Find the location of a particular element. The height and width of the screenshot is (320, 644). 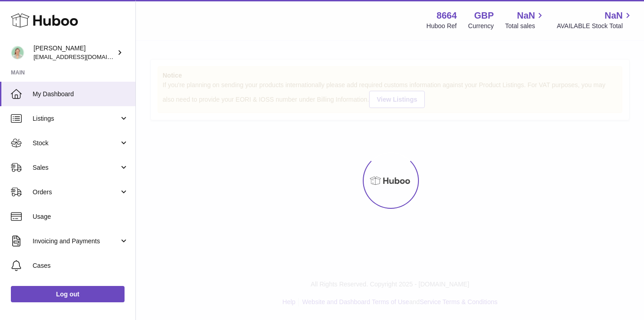

span: Cases is located at coordinates (81, 266).